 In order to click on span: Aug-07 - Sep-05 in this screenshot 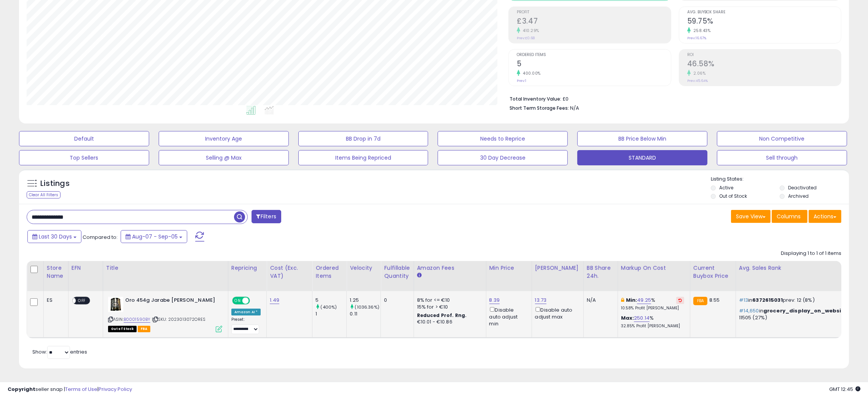, I will do `click(155, 237)`.